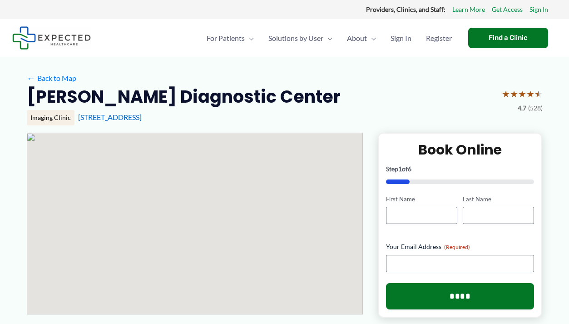  What do you see at coordinates (507, 10) in the screenshot?
I see `a: Get Access` at bounding box center [507, 10].